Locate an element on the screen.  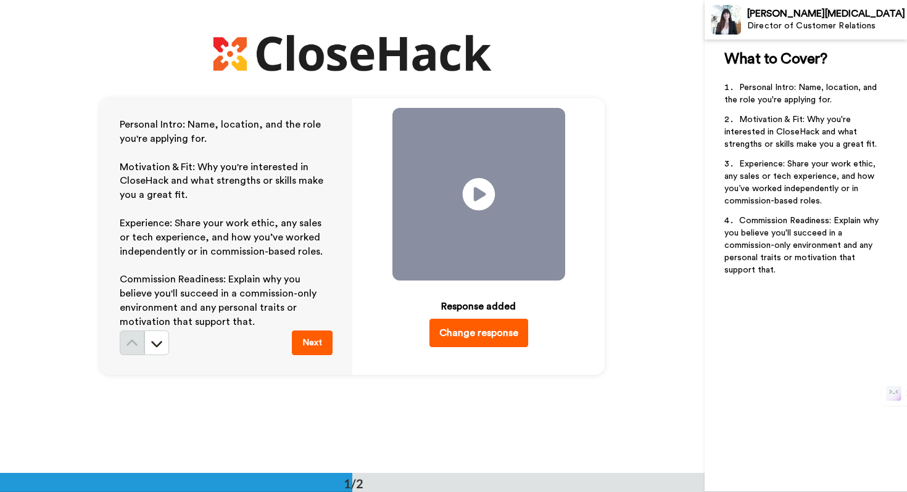
img: Profile Image is located at coordinates (726, 20).